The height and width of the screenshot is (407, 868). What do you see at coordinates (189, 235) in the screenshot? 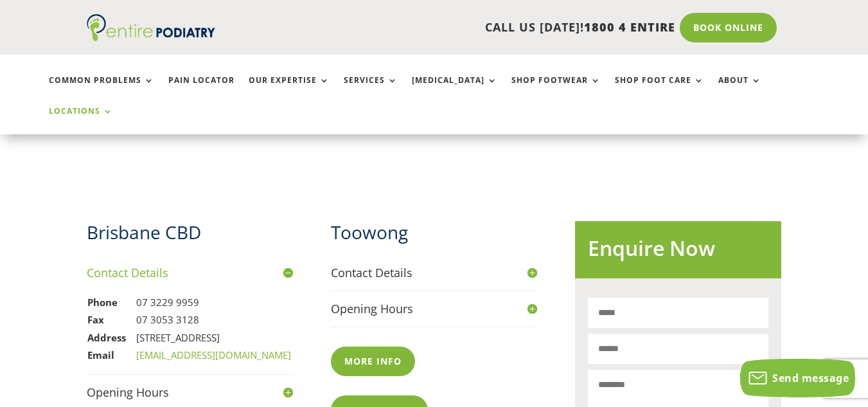
I see `h2: Brisbane CBD` at bounding box center [189, 235].